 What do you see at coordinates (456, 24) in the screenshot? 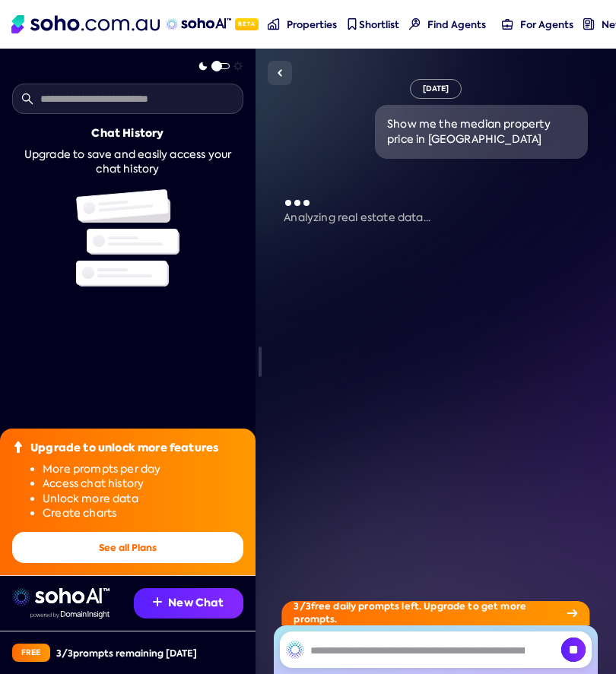
I see `span: Find Agents` at bounding box center [456, 24].